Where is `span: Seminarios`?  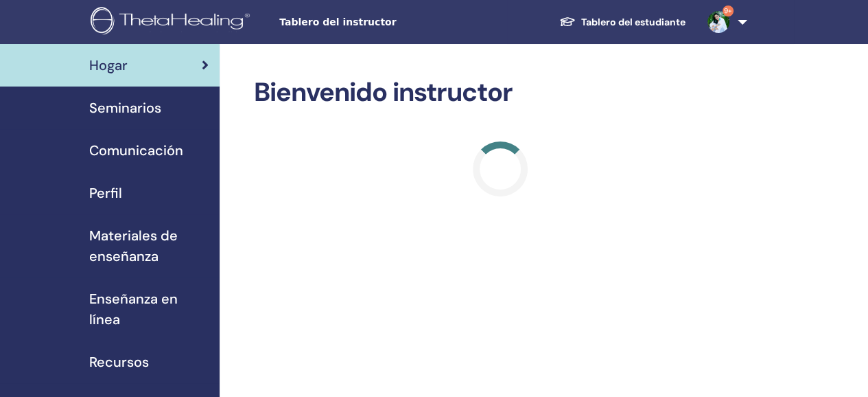 span: Seminarios is located at coordinates (125, 108).